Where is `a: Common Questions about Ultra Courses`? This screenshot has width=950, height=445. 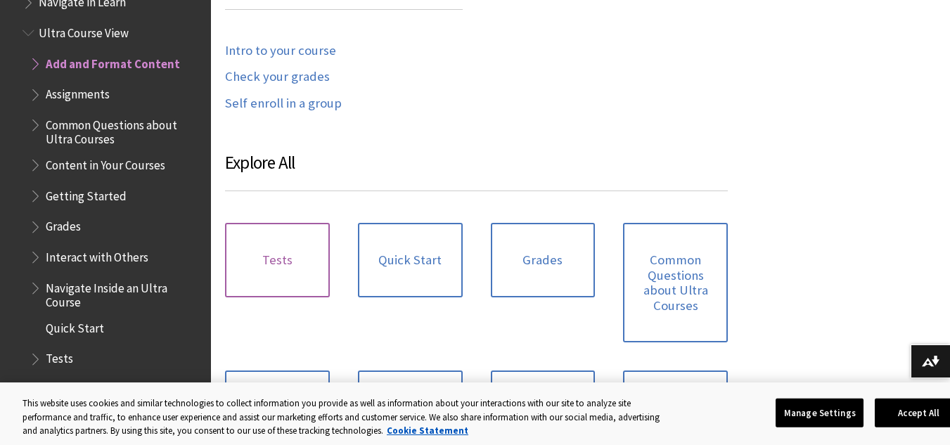 a: Common Questions about Ultra Courses is located at coordinates (675, 283).